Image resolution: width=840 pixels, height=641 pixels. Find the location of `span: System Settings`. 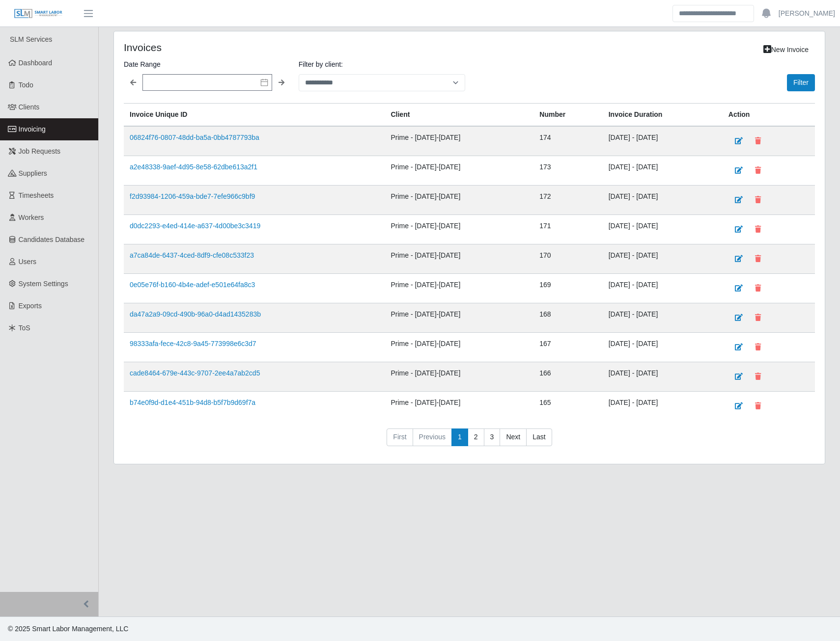

span: System Settings is located at coordinates (44, 283).